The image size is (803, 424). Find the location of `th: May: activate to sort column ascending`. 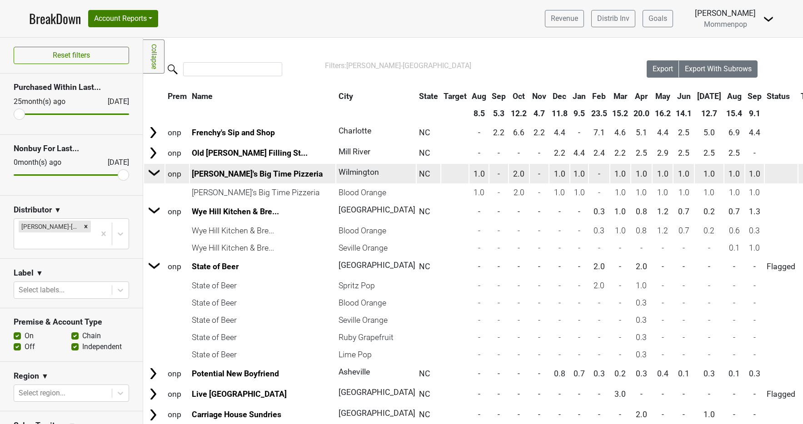

th: May: activate to sort column ascending is located at coordinates (663, 96).